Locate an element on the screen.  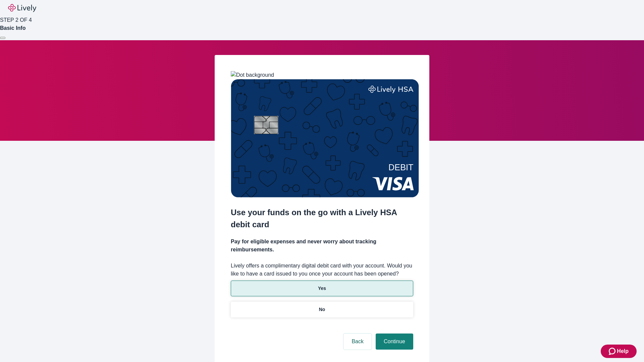
button: Yes is located at coordinates (322, 288).